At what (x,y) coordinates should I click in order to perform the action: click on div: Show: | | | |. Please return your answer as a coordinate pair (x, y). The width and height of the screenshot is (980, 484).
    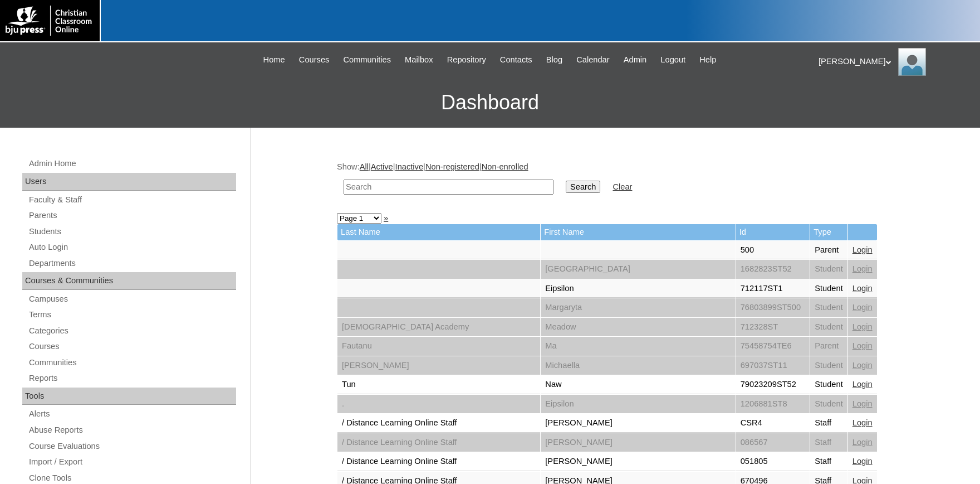
    Looking at the image, I should click on (612, 181).